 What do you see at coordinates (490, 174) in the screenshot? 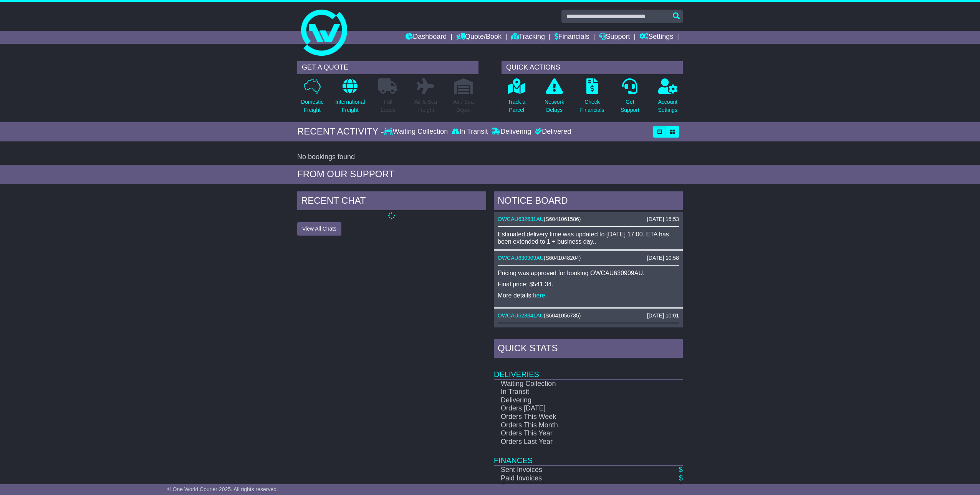
I see `div: FROM OUR SUPPORT` at bounding box center [490, 174].